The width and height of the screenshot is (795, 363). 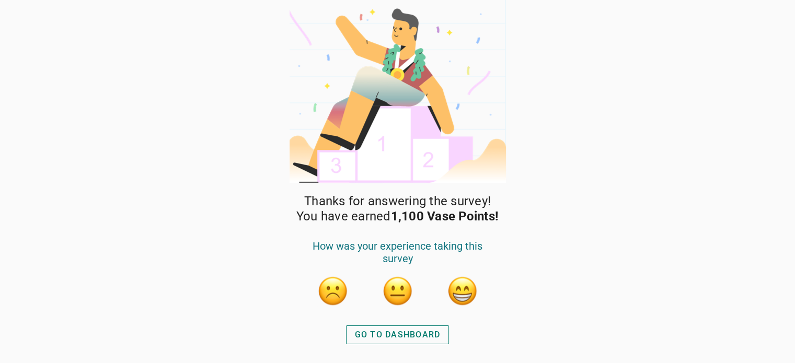 What do you see at coordinates (398, 335) in the screenshot?
I see `button: GO TO DASHBOARD` at bounding box center [398, 335].